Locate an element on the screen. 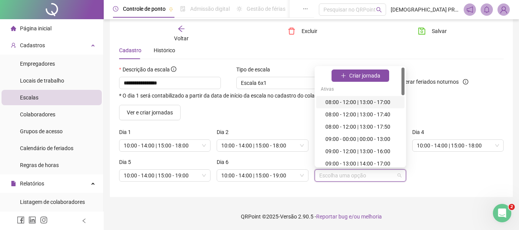  span: Relatórios is located at coordinates (32, 184).